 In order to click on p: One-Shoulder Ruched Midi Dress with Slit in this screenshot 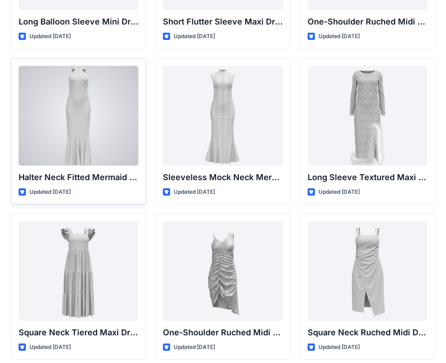, I will do `click(367, 22)`.